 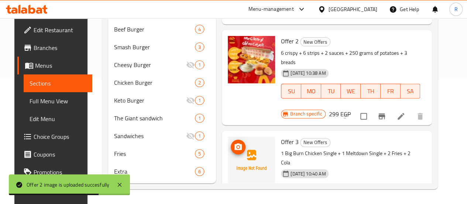 What do you see at coordinates (154, 118) in the screenshot?
I see `div: The Giant sandwich` at bounding box center [154, 118].